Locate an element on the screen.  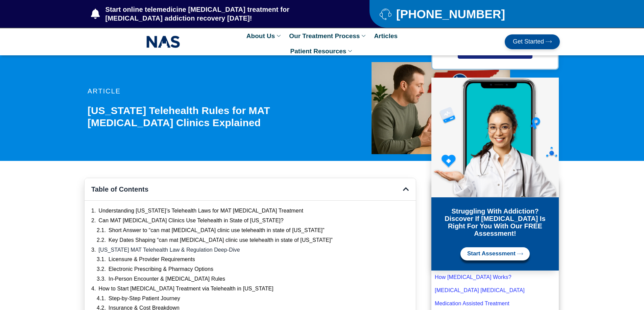
div: Close table of contents is located at coordinates (406, 189).